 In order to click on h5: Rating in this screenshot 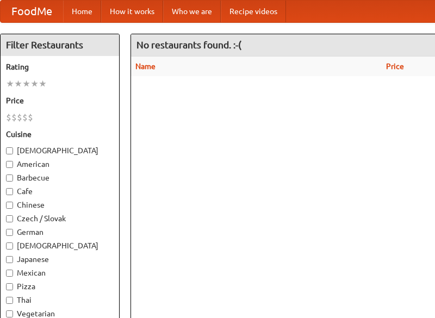, I will do `click(60, 67)`.